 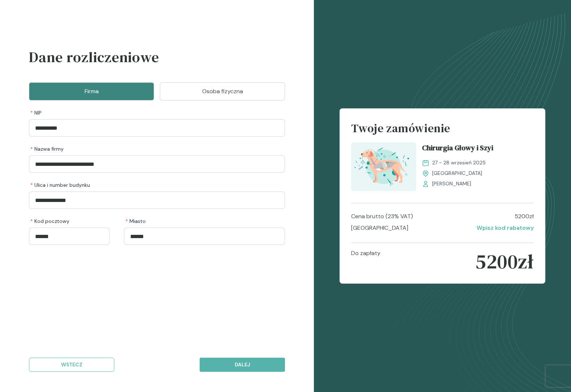 What do you see at coordinates (384, 167) in the screenshot?
I see `img: ZqFXfB5LeNNTxeHy_ChiruGS_T.svg` at bounding box center [384, 167].